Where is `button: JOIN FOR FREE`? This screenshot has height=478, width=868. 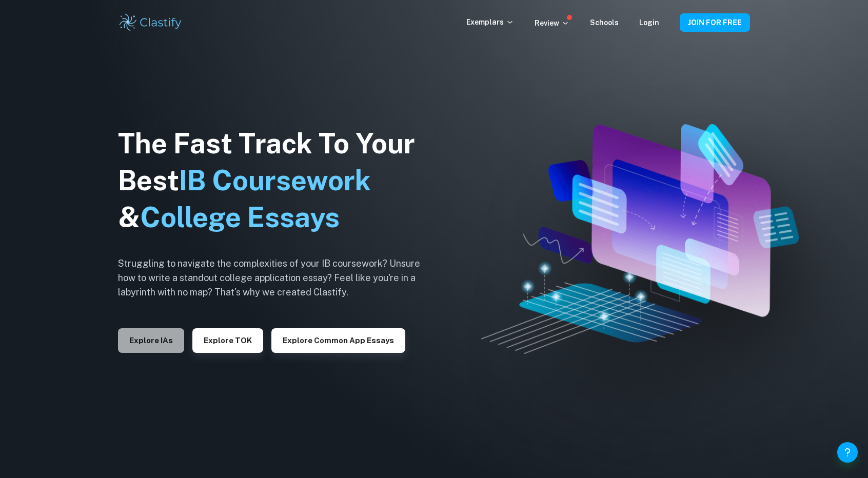 button: JOIN FOR FREE is located at coordinates (714, 23).